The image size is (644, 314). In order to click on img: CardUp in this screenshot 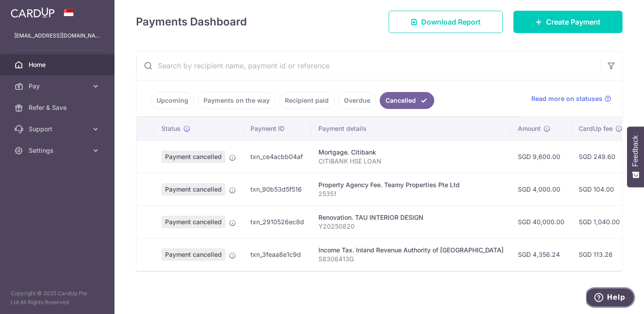, I will do `click(33, 12)`.